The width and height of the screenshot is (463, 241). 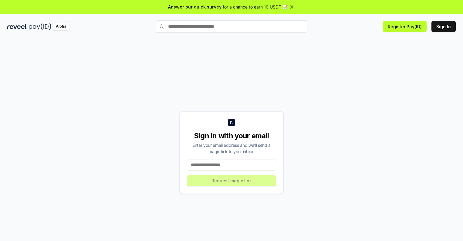 I want to click on div: Enter your email address and we’ll send a magic link to your inbox., so click(x=232, y=148).